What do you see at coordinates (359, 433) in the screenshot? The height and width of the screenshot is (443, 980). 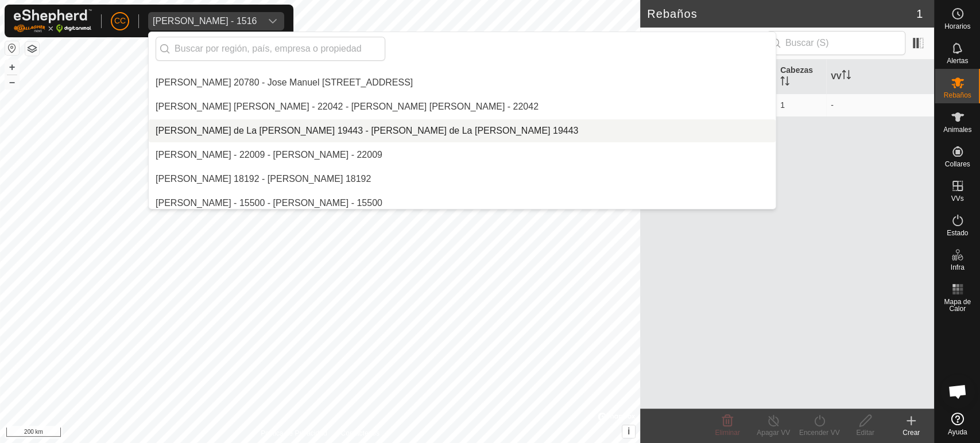 I see `a: Contáctenos` at bounding box center [359, 433].